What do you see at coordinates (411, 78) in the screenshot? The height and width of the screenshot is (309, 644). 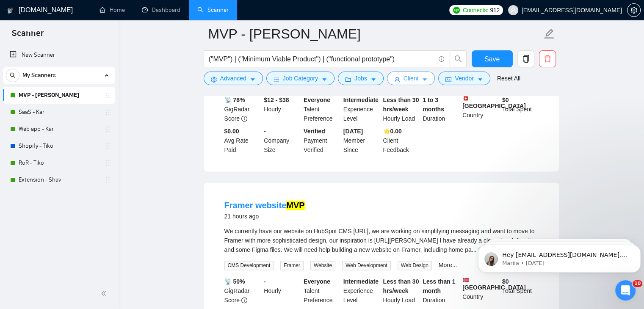 I see `span: Client` at bounding box center [411, 78].